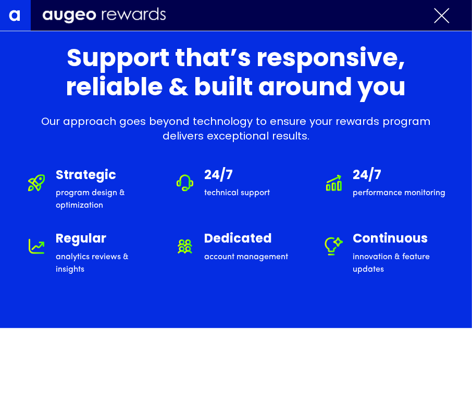  What do you see at coordinates (401, 264) in the screenshot?
I see `p: innovation & feature updates` at bounding box center [401, 264].